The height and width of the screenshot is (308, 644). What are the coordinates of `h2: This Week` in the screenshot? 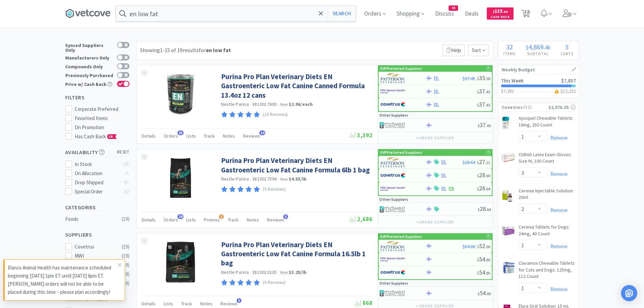 It's located at (512, 81).